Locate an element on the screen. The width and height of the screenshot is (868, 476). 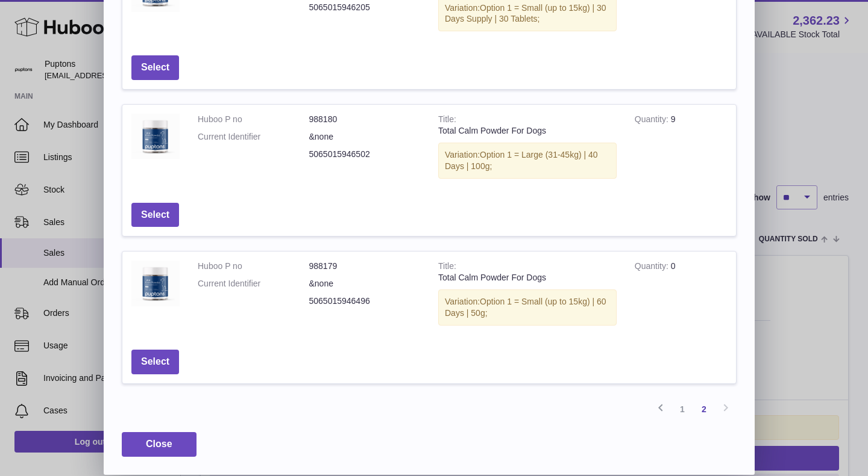
dd: 5065015946502 is located at coordinates (365, 154).